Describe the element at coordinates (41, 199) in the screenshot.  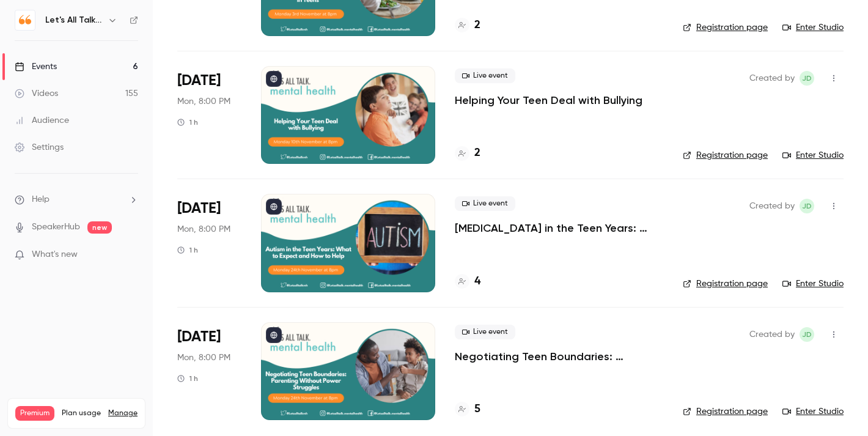
I see `span: Help` at that location.